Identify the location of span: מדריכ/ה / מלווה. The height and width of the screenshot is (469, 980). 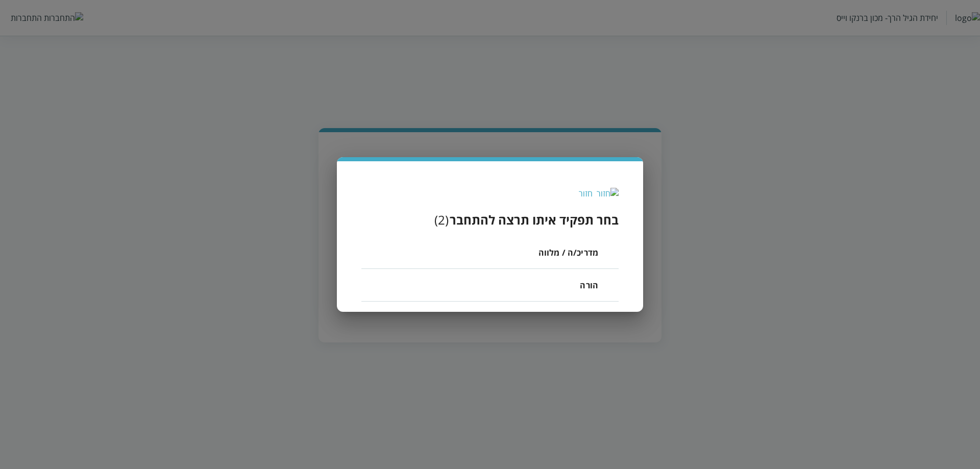
(568, 253).